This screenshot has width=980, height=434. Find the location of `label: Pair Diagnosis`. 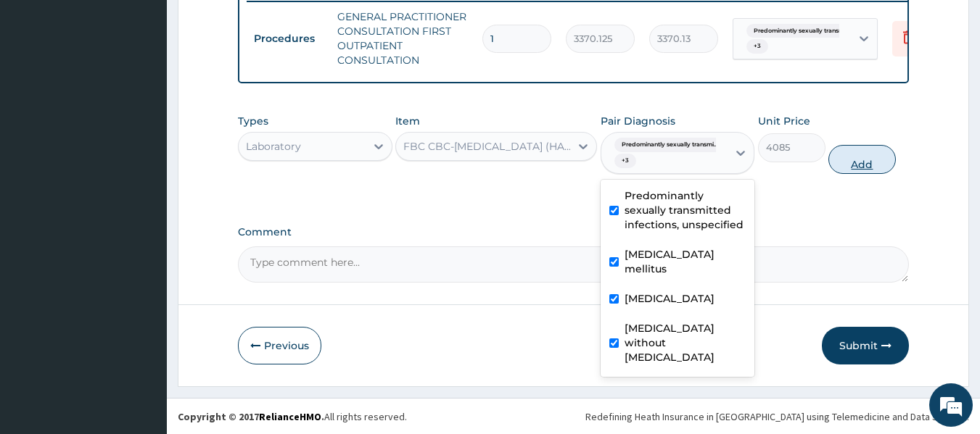

label: Pair Diagnosis is located at coordinates (637, 121).